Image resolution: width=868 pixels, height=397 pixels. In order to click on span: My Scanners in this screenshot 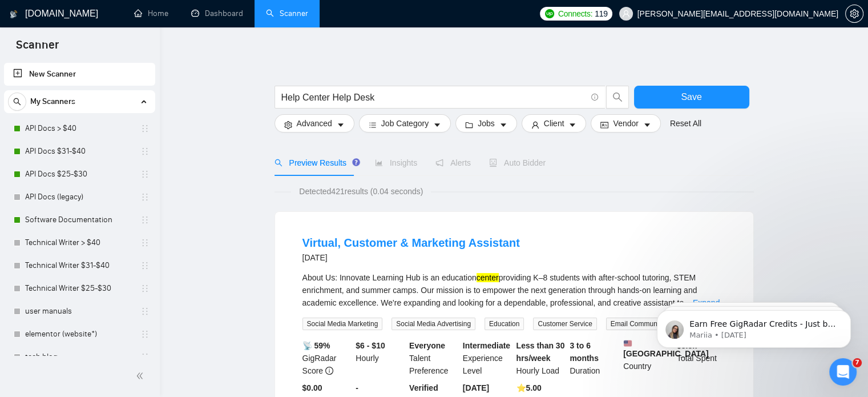, I will do `click(52, 102)`.